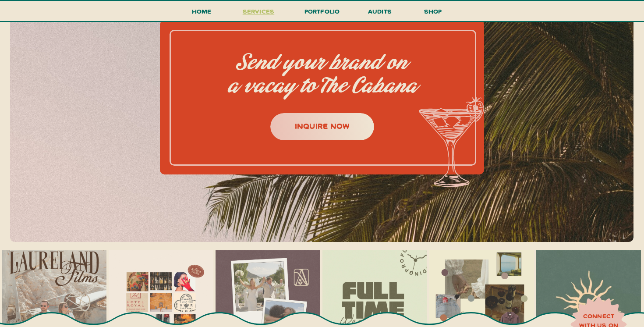  What do you see at coordinates (202, 14) in the screenshot?
I see `h3: Home` at bounding box center [202, 14].